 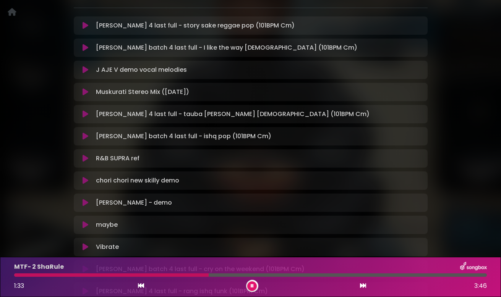 What do you see at coordinates (481, 286) in the screenshot?
I see `span: 3:46` at bounding box center [481, 286].